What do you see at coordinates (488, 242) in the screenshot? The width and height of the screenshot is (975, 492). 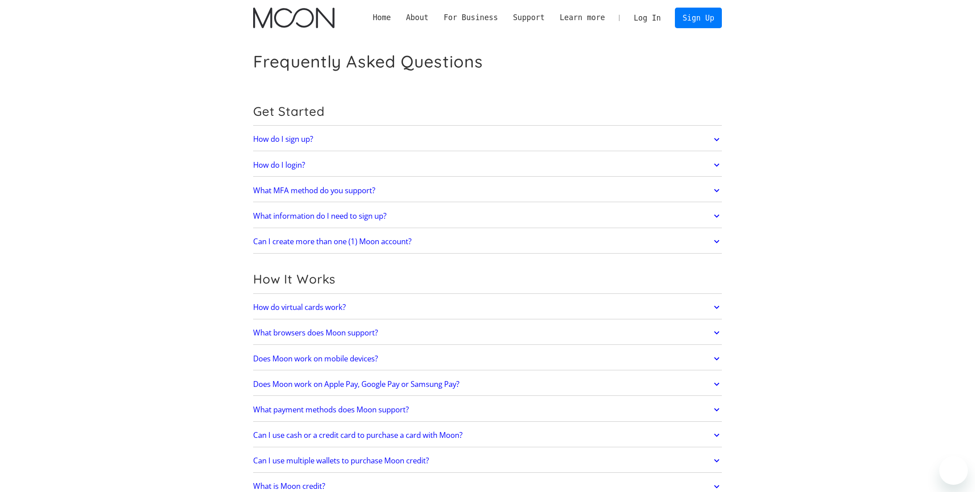 I see `a: Can I create more than one (1) Moon account?` at bounding box center [488, 242].